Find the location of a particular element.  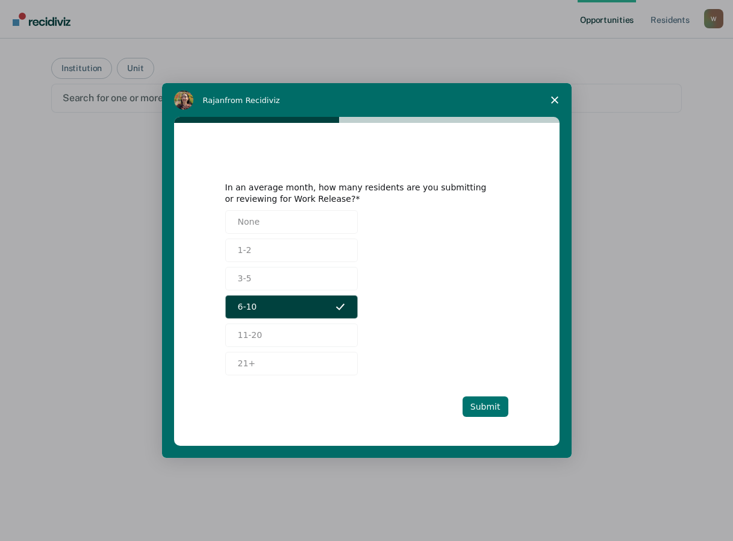

span: None is located at coordinates (249, 222).